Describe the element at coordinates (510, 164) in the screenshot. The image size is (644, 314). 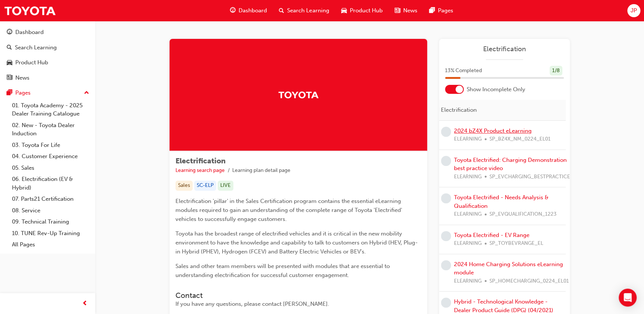
I see `a: Toyota Electrified: Charging Demonstration best practice video` at that location.